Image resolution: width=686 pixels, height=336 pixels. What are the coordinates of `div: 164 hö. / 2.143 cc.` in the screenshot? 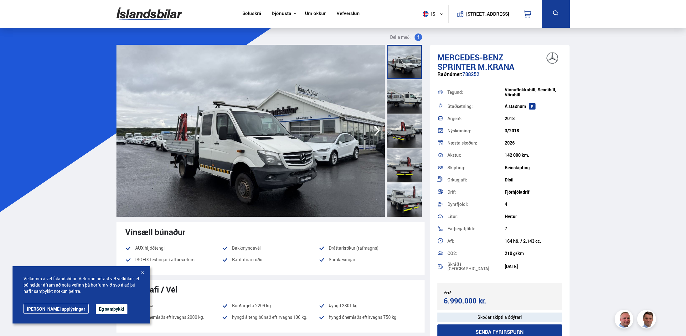 It's located at (533, 241).